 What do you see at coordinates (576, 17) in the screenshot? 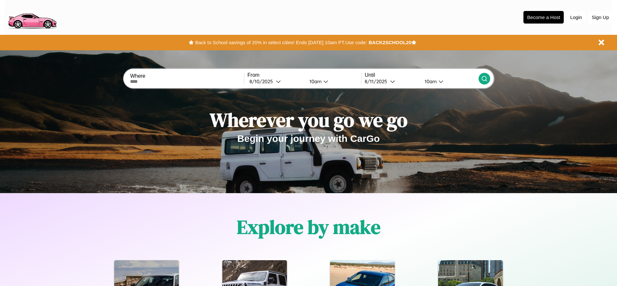
I see `button: Login` at bounding box center [576, 17].